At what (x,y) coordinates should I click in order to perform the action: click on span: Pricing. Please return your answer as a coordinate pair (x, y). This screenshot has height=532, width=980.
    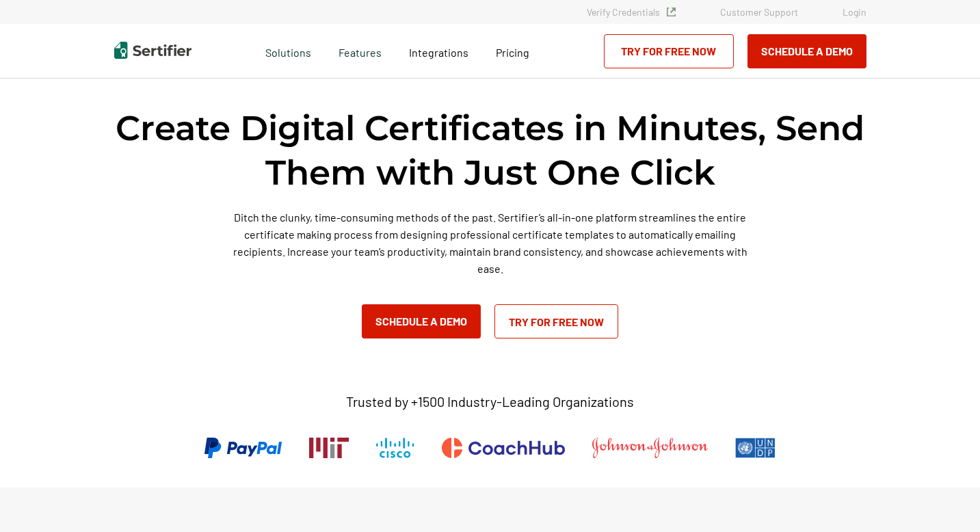
    Looking at the image, I should click on (513, 52).